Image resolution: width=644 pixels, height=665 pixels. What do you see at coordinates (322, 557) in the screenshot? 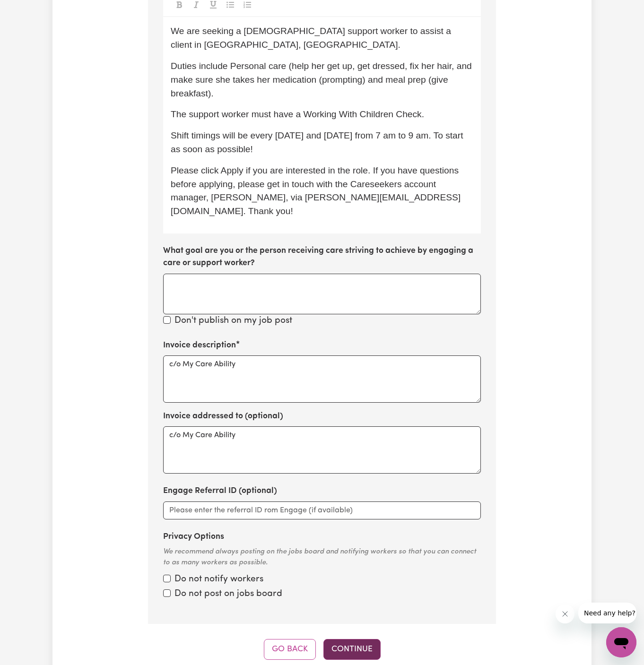
I see `div: We recommend always posting on the jobs board and notifying workers so that you can connect to as...` at bounding box center [322, 557].